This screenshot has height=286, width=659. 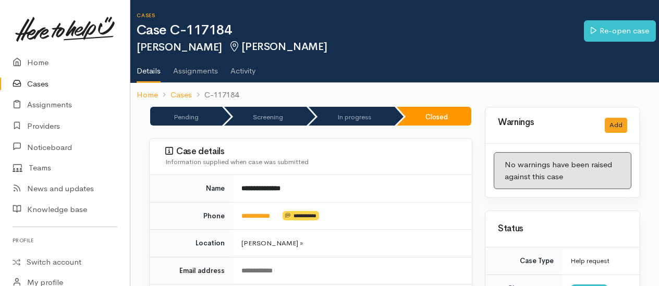 What do you see at coordinates (360, 15) in the screenshot?
I see `h6: Cases` at bounding box center [360, 15].